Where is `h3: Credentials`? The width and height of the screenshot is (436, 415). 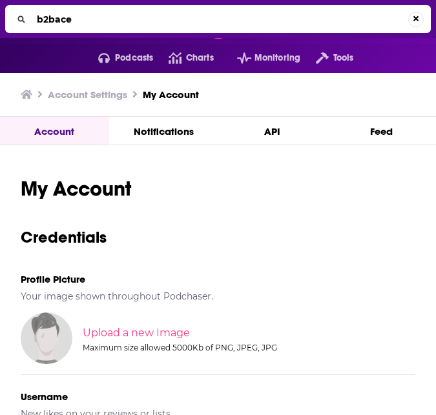 h3: Credentials is located at coordinates (217, 237).